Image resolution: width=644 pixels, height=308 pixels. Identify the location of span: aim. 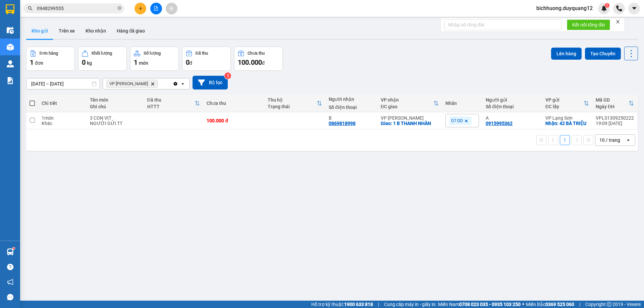
(171, 9).